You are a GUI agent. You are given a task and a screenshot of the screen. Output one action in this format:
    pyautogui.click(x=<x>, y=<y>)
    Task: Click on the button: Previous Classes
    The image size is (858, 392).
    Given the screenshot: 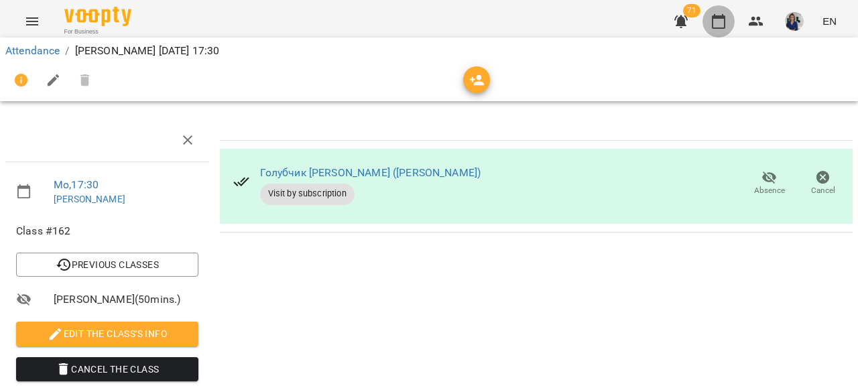 What is the action you would take?
    pyautogui.click(x=107, y=265)
    